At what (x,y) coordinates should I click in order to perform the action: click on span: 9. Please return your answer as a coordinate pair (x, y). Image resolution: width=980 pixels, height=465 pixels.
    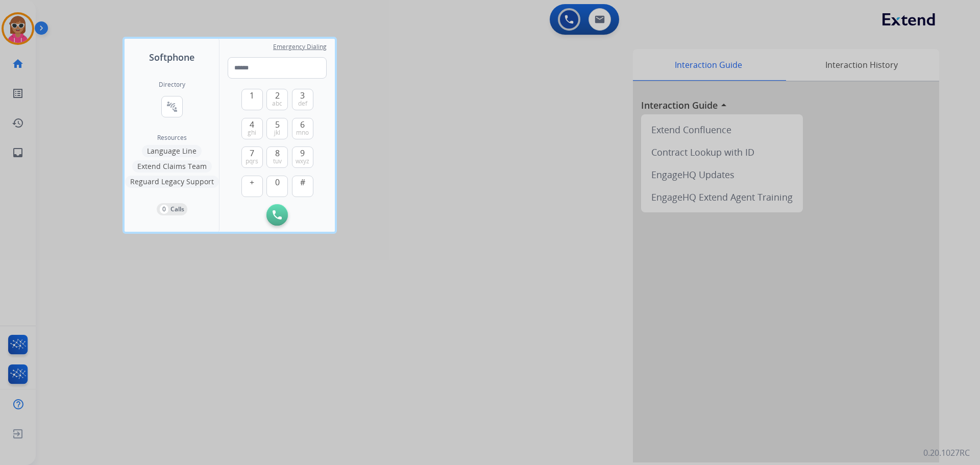
    Looking at the image, I should click on (302, 153).